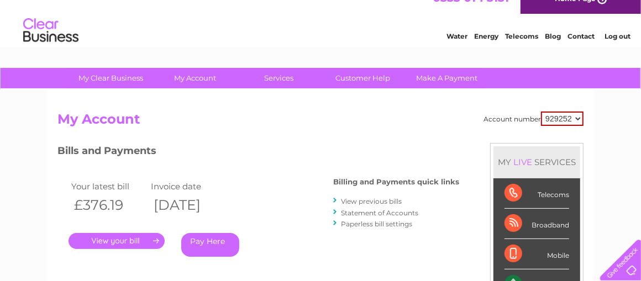  Describe the element at coordinates (210, 245) in the screenshot. I see `a: Pay Here` at that location.